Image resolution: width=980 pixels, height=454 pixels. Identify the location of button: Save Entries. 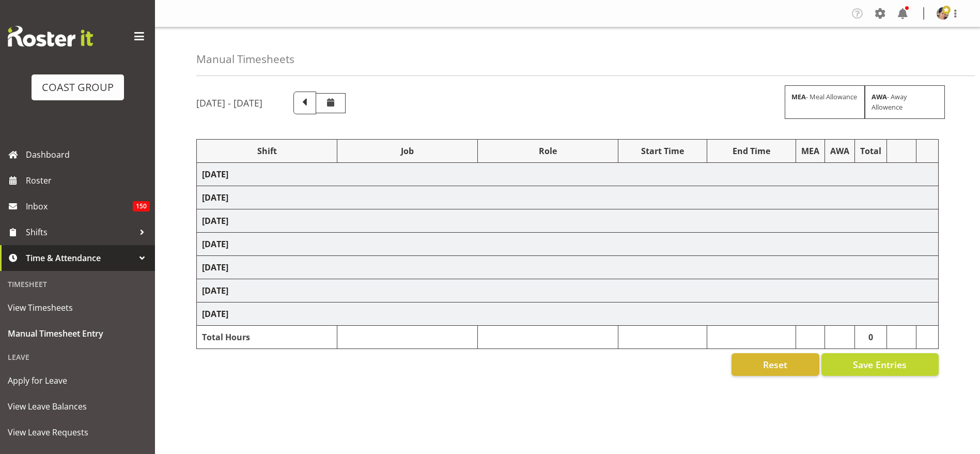
(880, 364).